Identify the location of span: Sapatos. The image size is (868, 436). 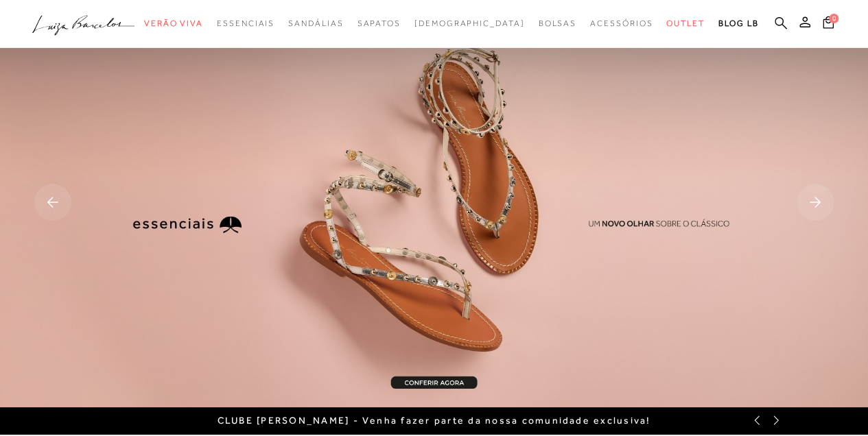
(378, 24).